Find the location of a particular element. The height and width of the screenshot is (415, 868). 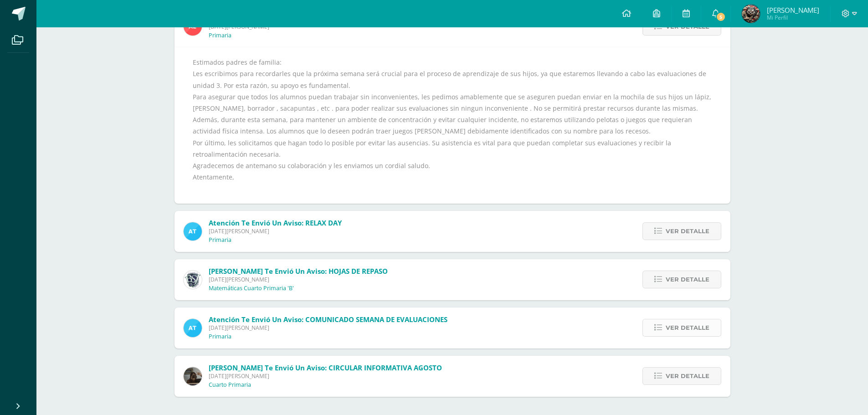

p: Cuarto Primaria is located at coordinates (230, 385).